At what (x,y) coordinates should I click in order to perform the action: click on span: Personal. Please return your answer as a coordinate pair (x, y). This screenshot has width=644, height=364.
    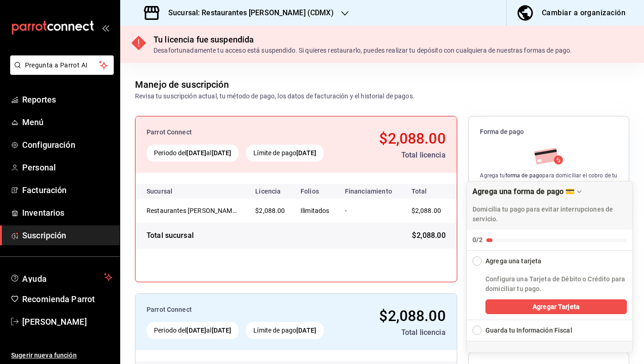
    Looking at the image, I should click on (67, 167).